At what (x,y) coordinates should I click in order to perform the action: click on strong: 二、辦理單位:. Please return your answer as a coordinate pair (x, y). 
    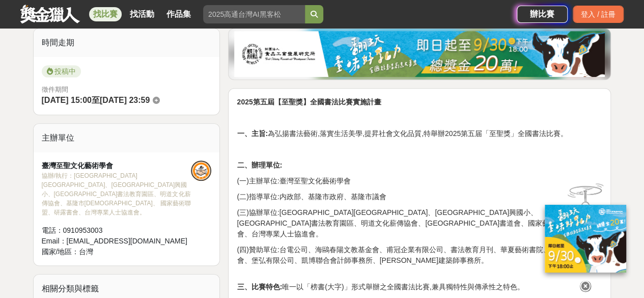
    Looking at the image, I should click on (259, 165).